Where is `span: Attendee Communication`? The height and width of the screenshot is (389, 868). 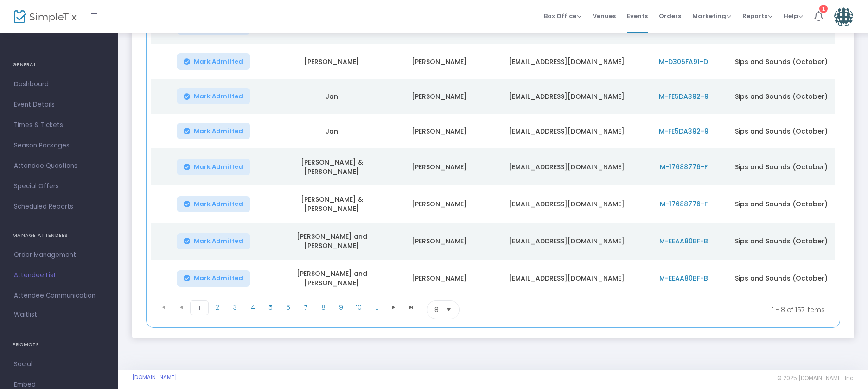 span: Attendee Communication is located at coordinates (59, 296).